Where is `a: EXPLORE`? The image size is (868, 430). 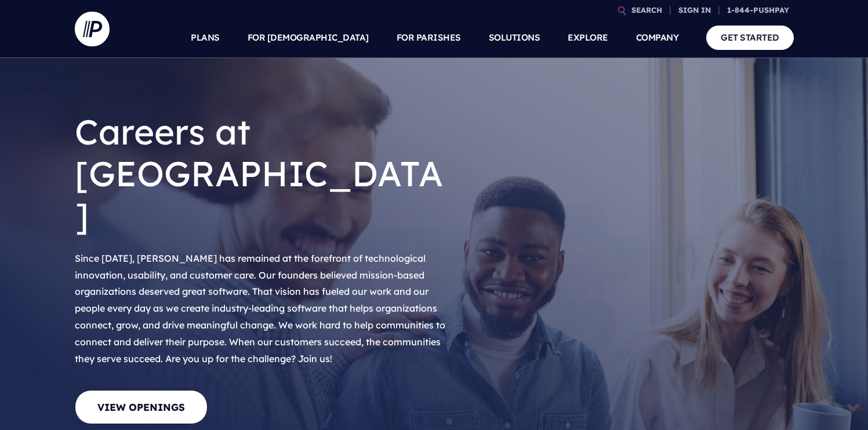
a: EXPLORE is located at coordinates (588, 38).